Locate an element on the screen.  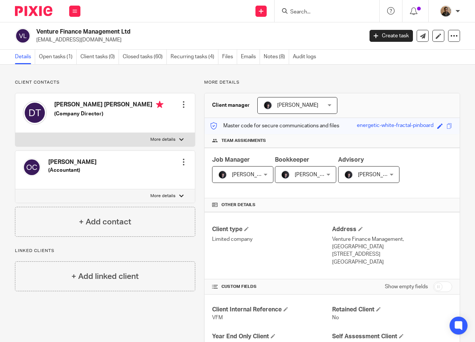
h4: Address is located at coordinates (392, 229).